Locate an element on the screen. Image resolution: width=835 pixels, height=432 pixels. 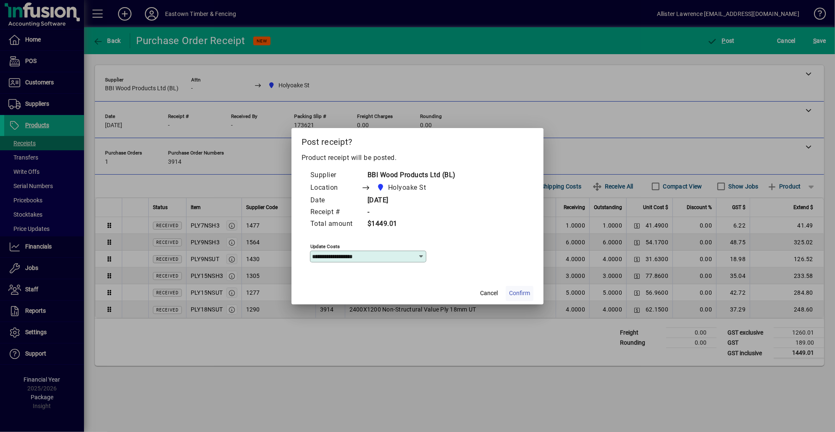
span: Cancel is located at coordinates (489, 293).